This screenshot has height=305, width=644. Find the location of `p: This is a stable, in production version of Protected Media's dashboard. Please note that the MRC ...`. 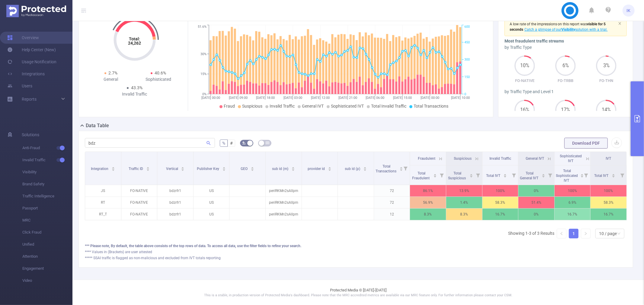

p: This is a stable, in production version of Protected Media's dashboard. Please note that the MRC ... is located at coordinates (358, 295).